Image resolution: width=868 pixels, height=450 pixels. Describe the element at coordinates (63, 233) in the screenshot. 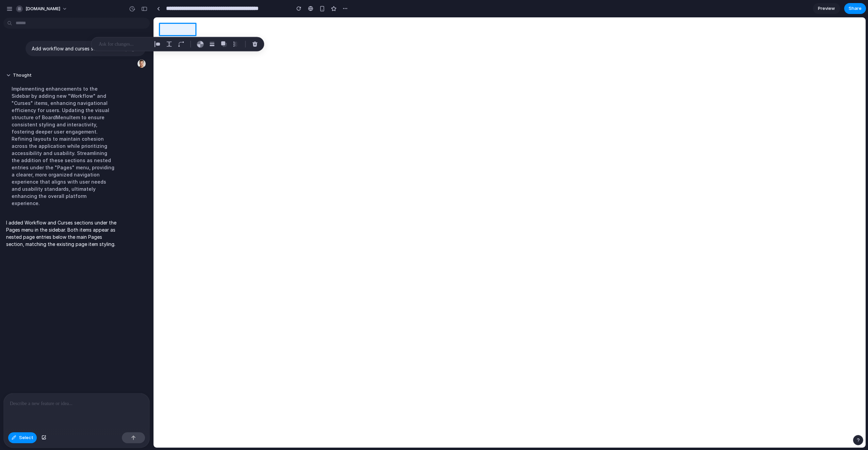

I see `p: I added Workflow and Curses sections under the Pages menu in the sidebar. Both items appear as ne...` at that location.